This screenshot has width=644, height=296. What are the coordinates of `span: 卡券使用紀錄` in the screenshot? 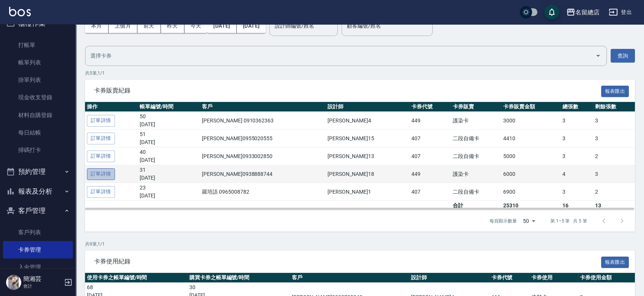 It's located at (348, 261).